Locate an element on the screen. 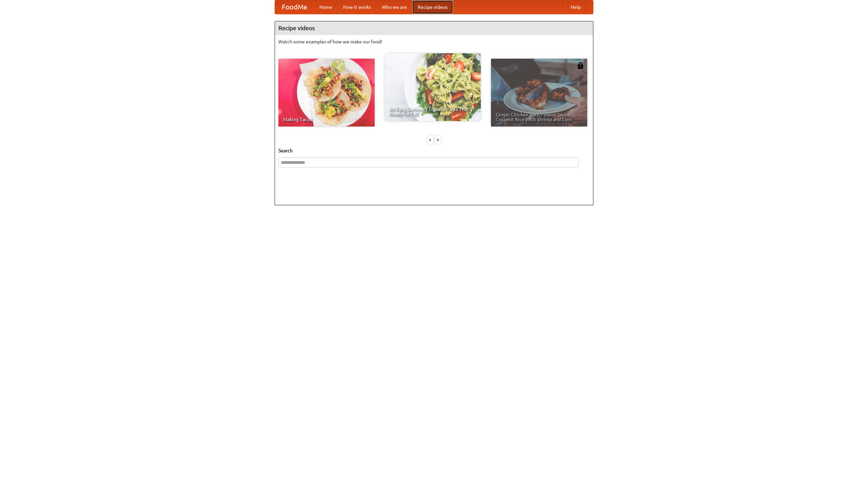  span: An Easy, Summery Tomato Pasta That's Ready for Fall is located at coordinates (433, 111).